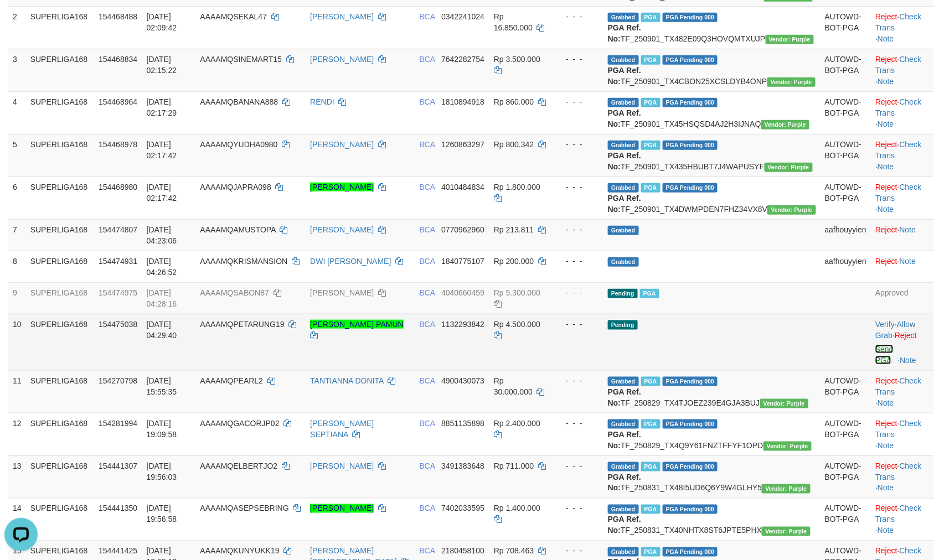 The width and height of the screenshot is (939, 560). Describe the element at coordinates (884, 355) in the screenshot. I see `a: Send PGA` at that location.